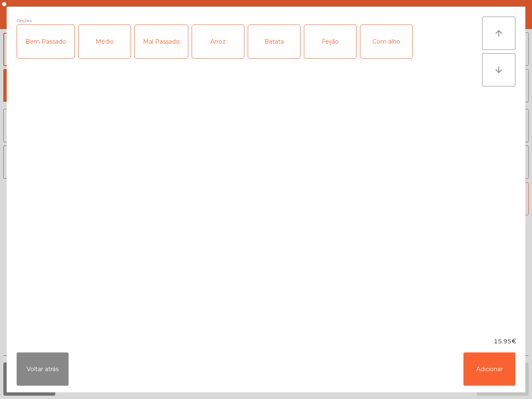  I want to click on i: arrow_downward, so click(499, 70).